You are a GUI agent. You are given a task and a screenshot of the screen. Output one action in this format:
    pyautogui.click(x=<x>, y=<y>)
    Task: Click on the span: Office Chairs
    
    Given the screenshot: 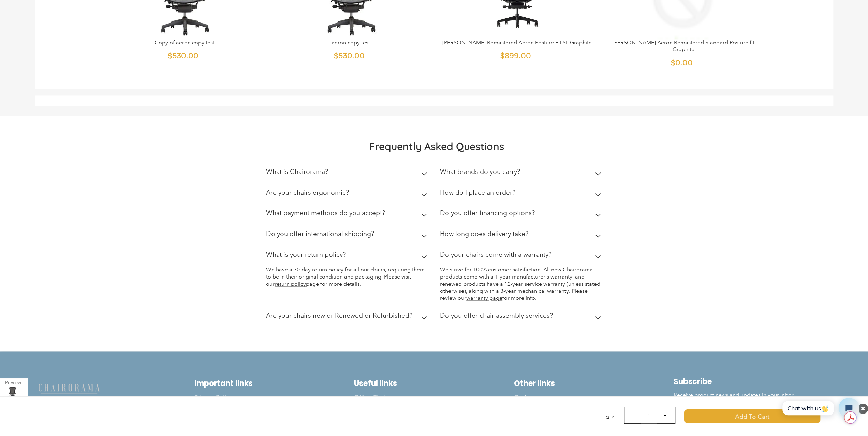 What is the action you would take?
    pyautogui.click(x=372, y=397)
    